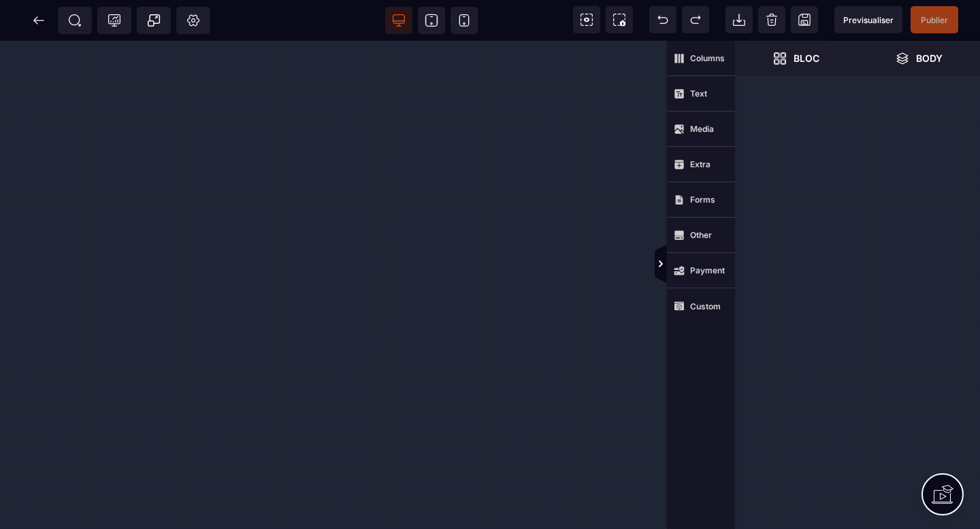  What do you see at coordinates (918, 58) in the screenshot?
I see `span: Open Layer Manager` at bounding box center [918, 58].